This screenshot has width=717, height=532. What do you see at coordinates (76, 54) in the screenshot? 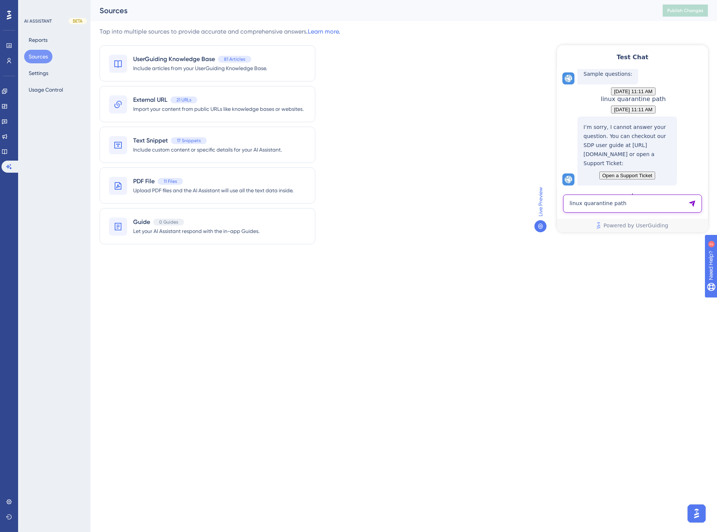
I see `span: linux quarantine path` at bounding box center [76, 54].